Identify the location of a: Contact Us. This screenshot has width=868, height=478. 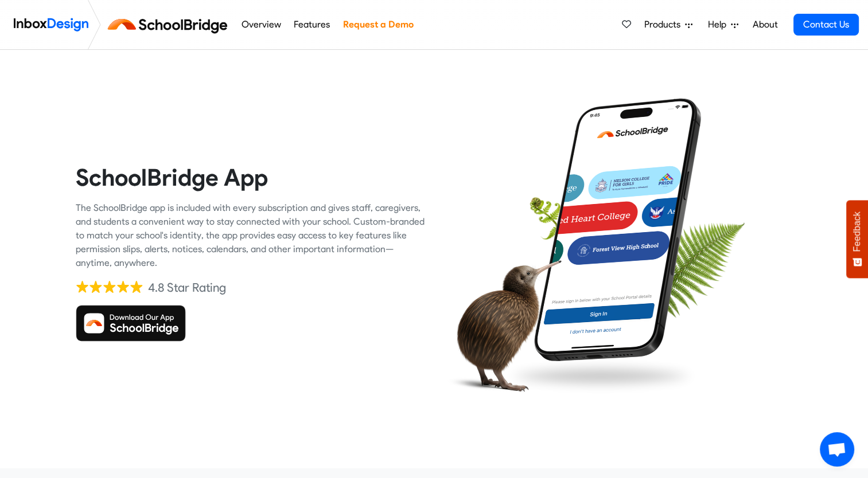
(826, 25).